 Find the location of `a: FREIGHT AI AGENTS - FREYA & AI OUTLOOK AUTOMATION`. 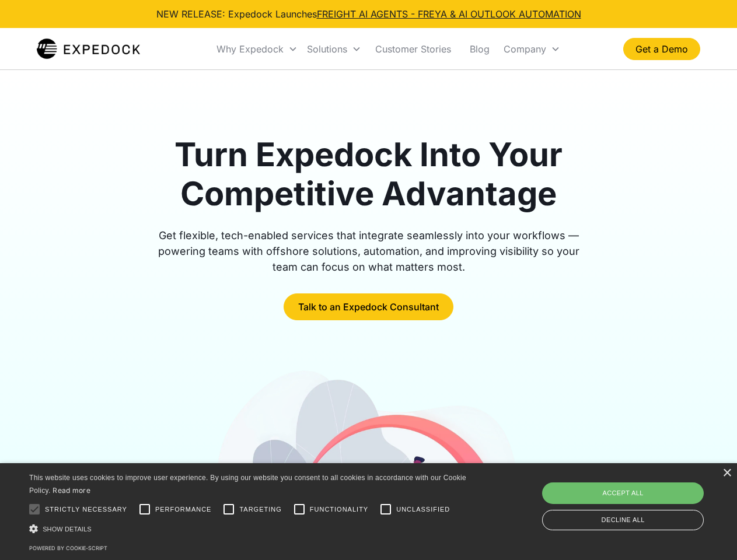

a: FREIGHT AI AGENTS - FREYA & AI OUTLOOK AUTOMATION is located at coordinates (448, 14).